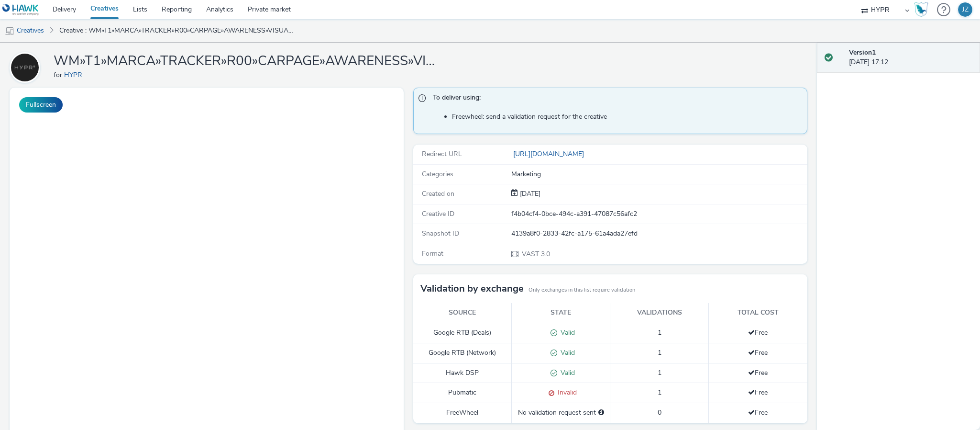 The image size is (980, 430). I want to click on span: VAST 3.0, so click(535, 253).